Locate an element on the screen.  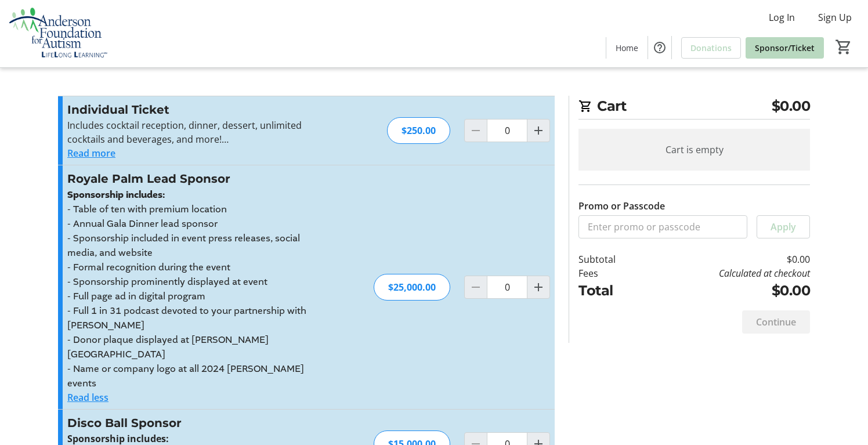
span: Sign Up is located at coordinates (835, 17).